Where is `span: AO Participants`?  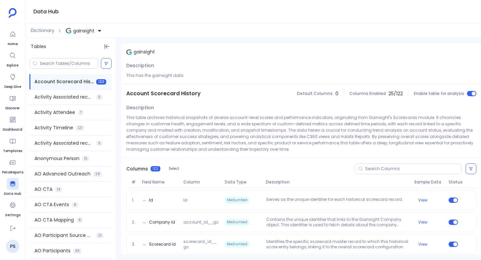 span: AO Participants is located at coordinates (52, 250).